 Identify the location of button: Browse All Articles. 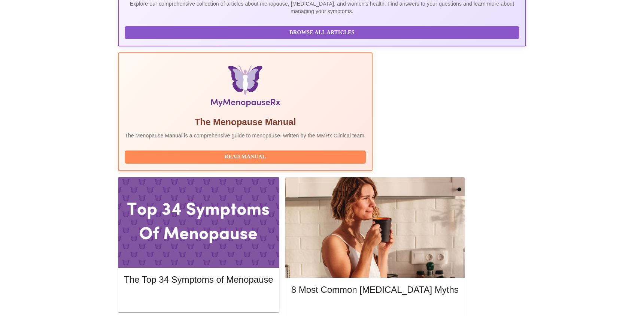
(322, 33).